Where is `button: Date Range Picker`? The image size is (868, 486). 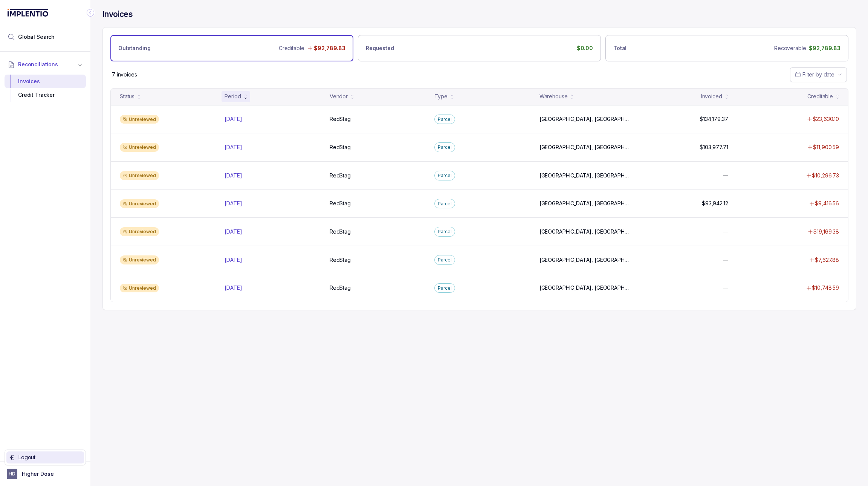 button: Date Range Picker is located at coordinates (818, 75).